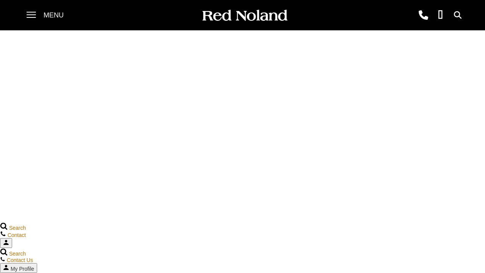  What do you see at coordinates (17, 235) in the screenshot?
I see `span: Contact` at bounding box center [17, 235].